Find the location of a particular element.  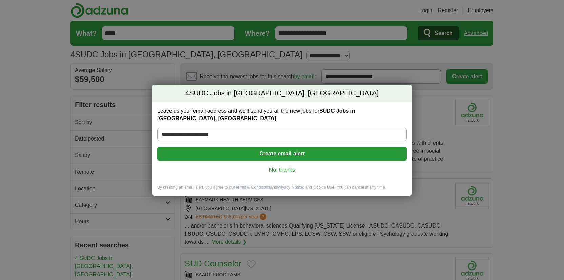

label: Leave us your email address and we'll send you all the new jobs for is located at coordinates (282, 115).